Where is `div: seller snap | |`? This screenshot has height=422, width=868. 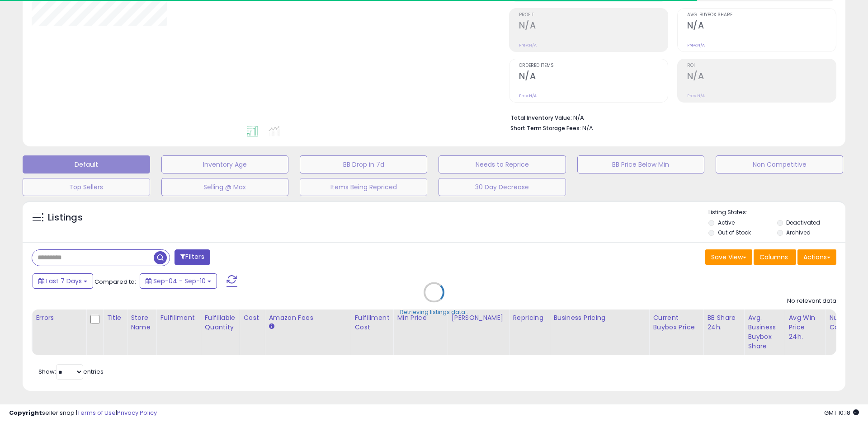 div: seller snap | | is located at coordinates (82, 413).